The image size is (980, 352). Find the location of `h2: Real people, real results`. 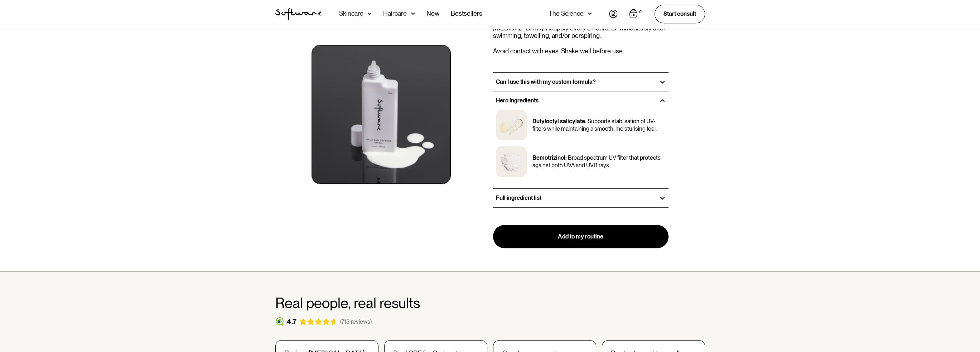

h2: Real people, real results is located at coordinates (490, 303).